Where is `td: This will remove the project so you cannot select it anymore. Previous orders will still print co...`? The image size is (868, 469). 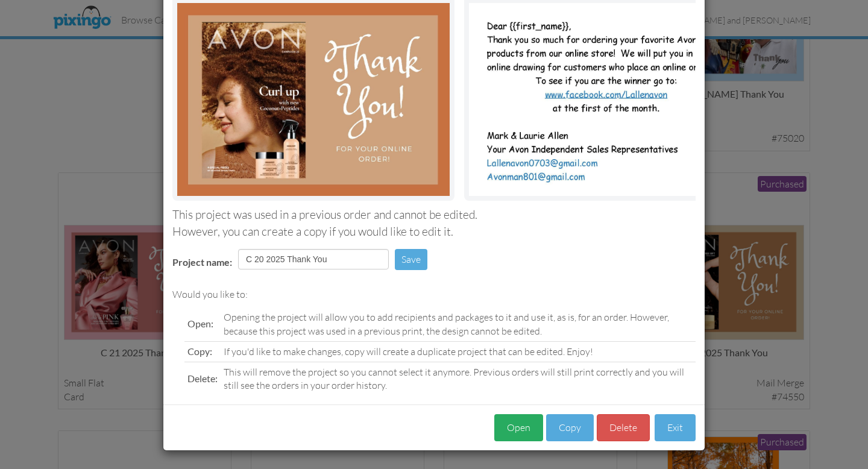
td: This will remove the project so you cannot select it anymore. Previous orders will still print co... is located at coordinates (459, 379).